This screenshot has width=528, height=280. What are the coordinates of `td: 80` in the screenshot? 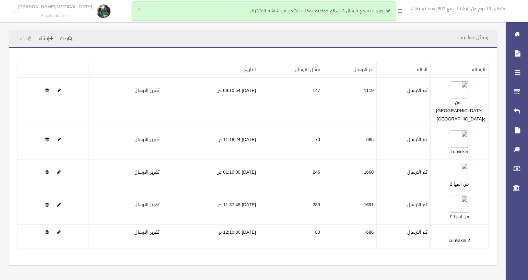 It's located at (290, 236).